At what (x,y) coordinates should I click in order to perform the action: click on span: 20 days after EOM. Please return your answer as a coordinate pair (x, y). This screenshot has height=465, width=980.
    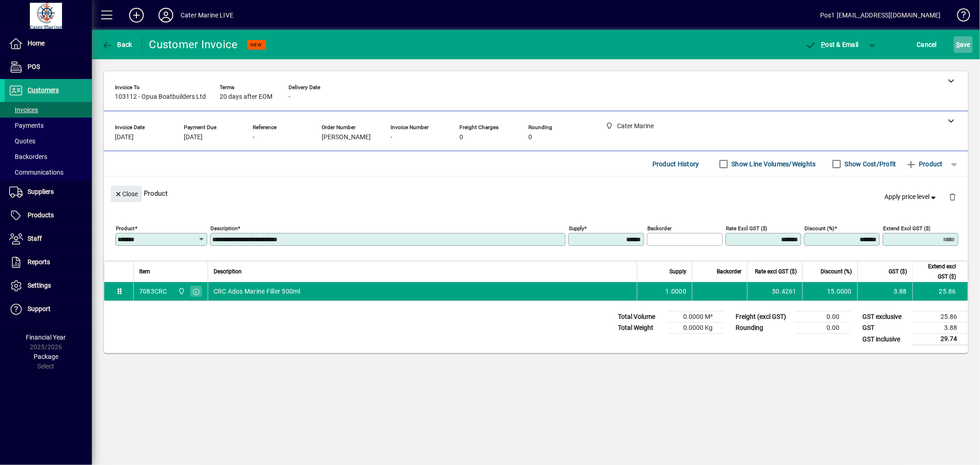
    Looking at the image, I should click on (246, 97).